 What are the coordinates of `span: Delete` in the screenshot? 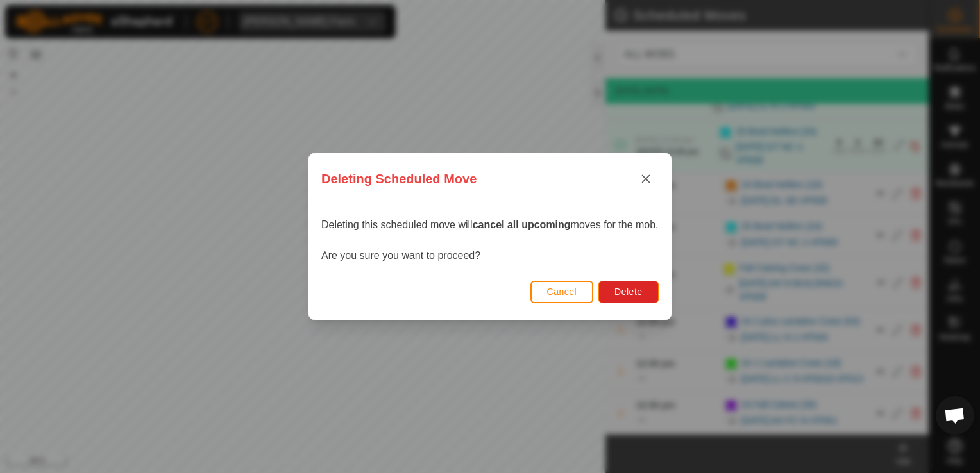 It's located at (628, 292).